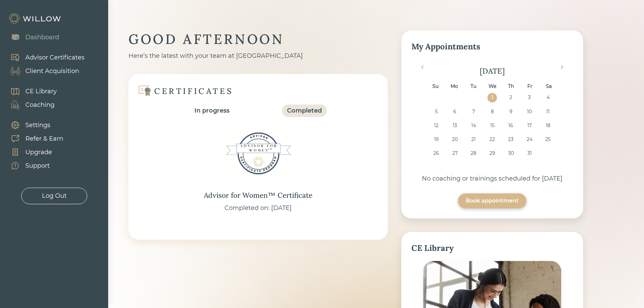 This screenshot has width=644, height=308. I want to click on div: Choose Sunday, October 26th, 2025, so click(436, 153).